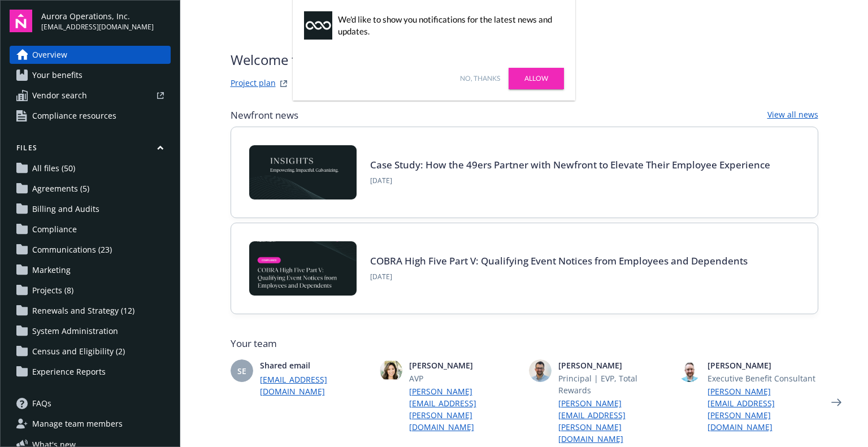 The image size is (868, 447). What do you see at coordinates (79, 352) in the screenshot?
I see `span: Census and Eligibility (2)` at bounding box center [79, 352].